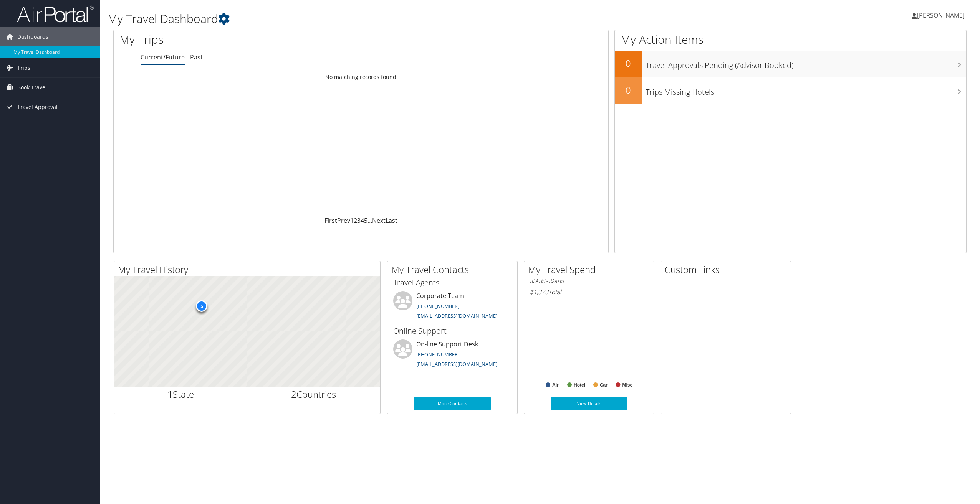 The width and height of the screenshot is (980, 504). What do you see at coordinates (331, 221) in the screenshot?
I see `a: First` at bounding box center [331, 221].